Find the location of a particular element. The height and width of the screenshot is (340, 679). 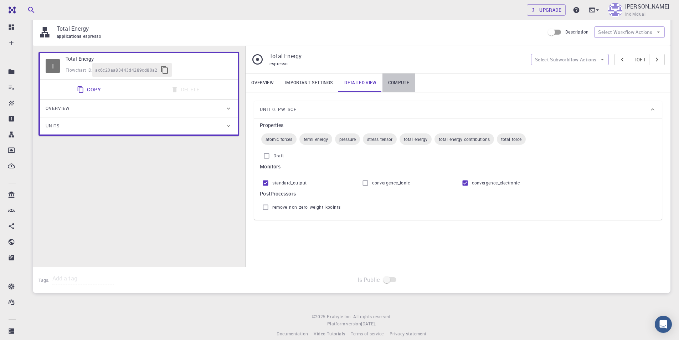

span: convergence_ionic is located at coordinates (391, 183).